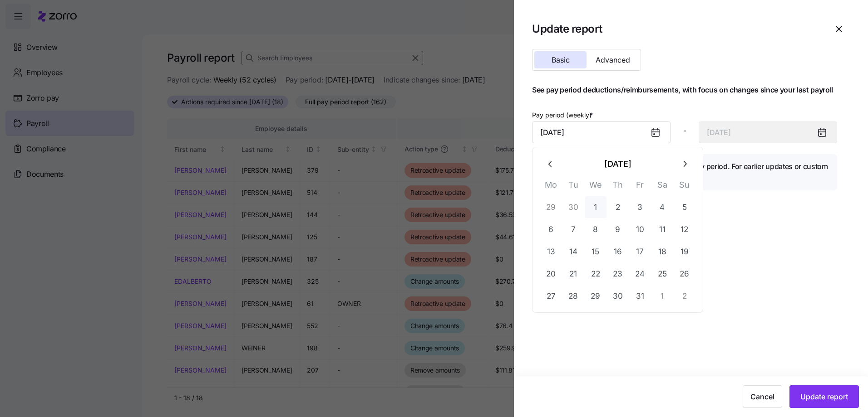  What do you see at coordinates (618, 252) in the screenshot?
I see `button: 16 October 2025` at bounding box center [618, 252].